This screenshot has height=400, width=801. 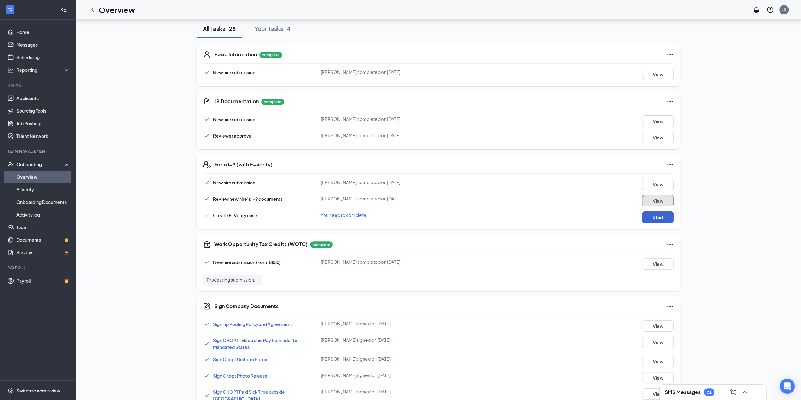 I want to click on a: Sign Chopt Photo Release, so click(x=240, y=376).